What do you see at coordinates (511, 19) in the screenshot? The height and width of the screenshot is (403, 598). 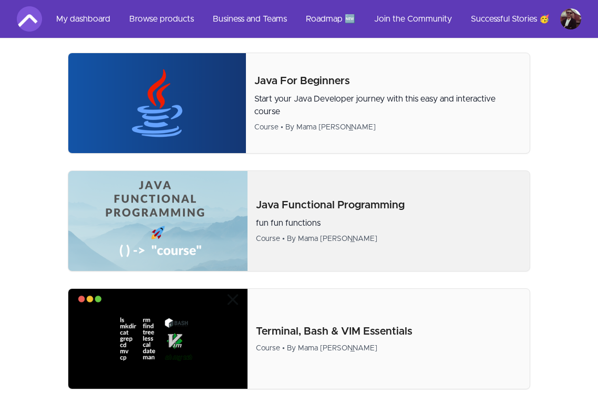 I see `a: Successful Stories 🥳` at bounding box center [511, 19].